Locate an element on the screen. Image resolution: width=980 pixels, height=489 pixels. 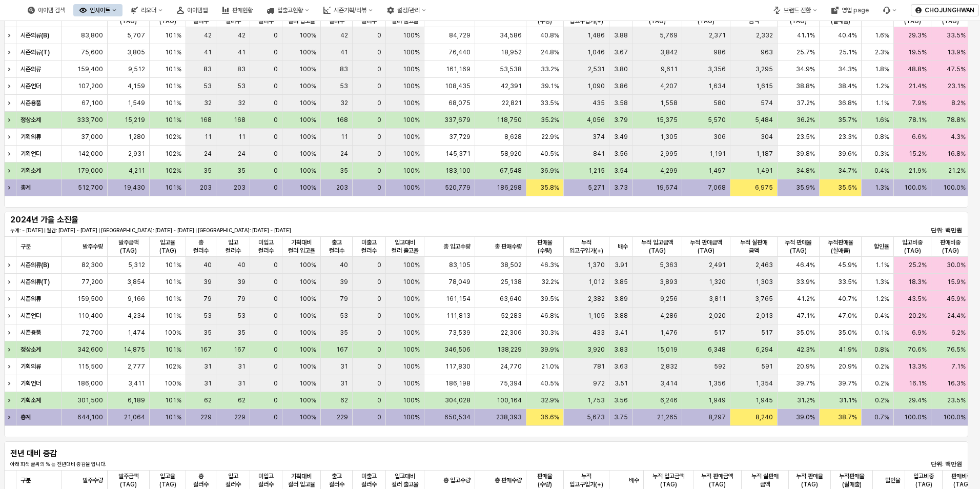
span: 108,435 is located at coordinates (458, 86).